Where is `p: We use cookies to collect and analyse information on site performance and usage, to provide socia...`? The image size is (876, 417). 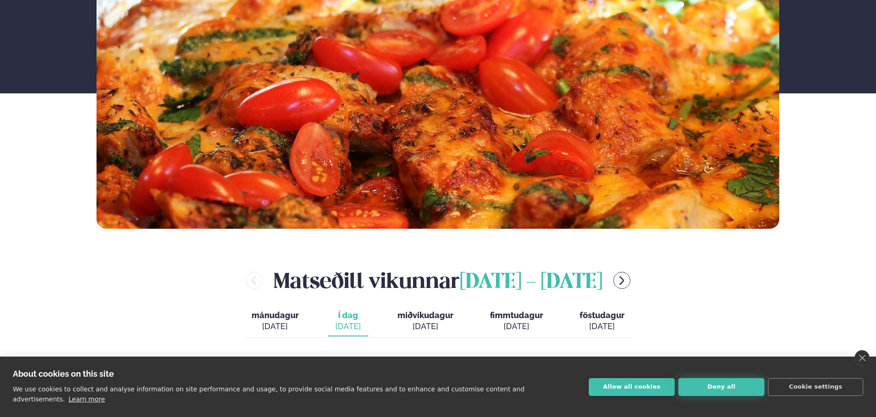
p: We use cookies to collect and analyse information on site performance and usage, to provide socia... is located at coordinates (269, 394).